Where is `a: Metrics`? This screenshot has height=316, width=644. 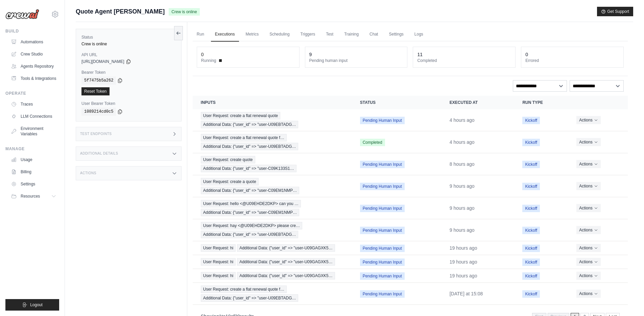 a: Metrics is located at coordinates (253, 35).